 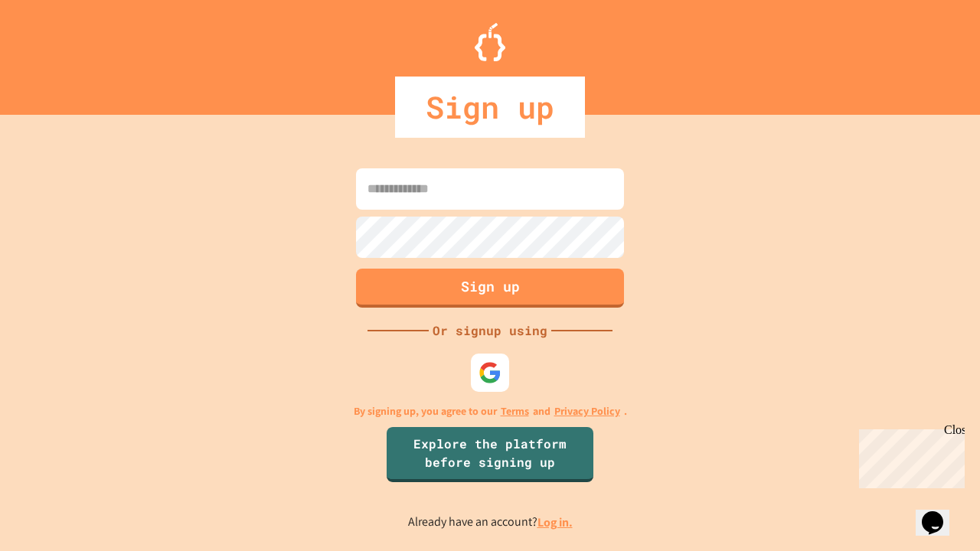 What do you see at coordinates (490, 411) in the screenshot?
I see `p: By signing up, you agree to our and .` at bounding box center [490, 411].